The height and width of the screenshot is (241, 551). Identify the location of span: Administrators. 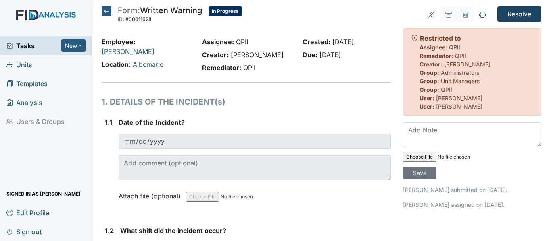
(459, 73).